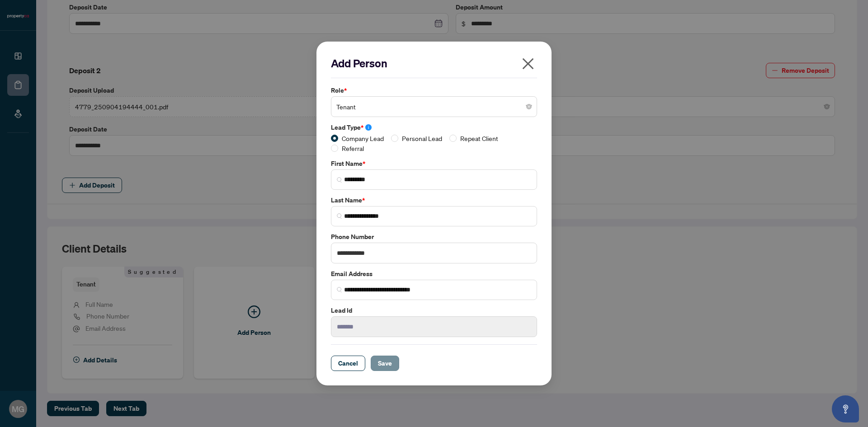  What do you see at coordinates (434, 163) in the screenshot?
I see `label: First Name` at bounding box center [434, 163].